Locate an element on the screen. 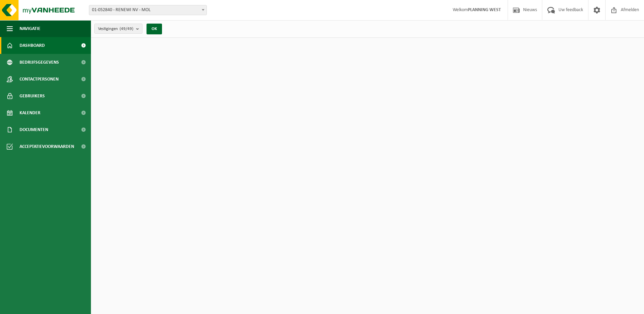 The height and width of the screenshot is (314, 644). strong: PLANNING WEST is located at coordinates (484, 10).